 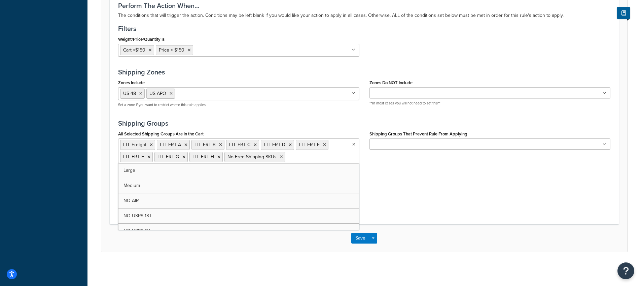 What do you see at coordinates (137, 230) in the screenshot?
I see `span: NO USPS GA` at bounding box center [137, 230].